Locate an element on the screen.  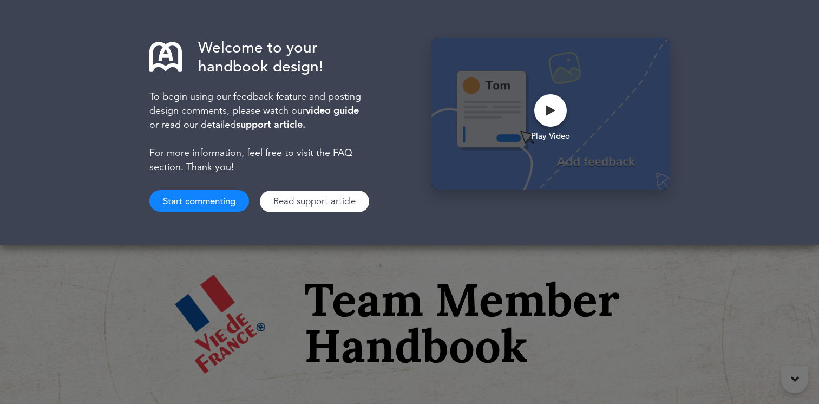
h1: Welcome to your handbook design! is located at coordinates (260, 57).